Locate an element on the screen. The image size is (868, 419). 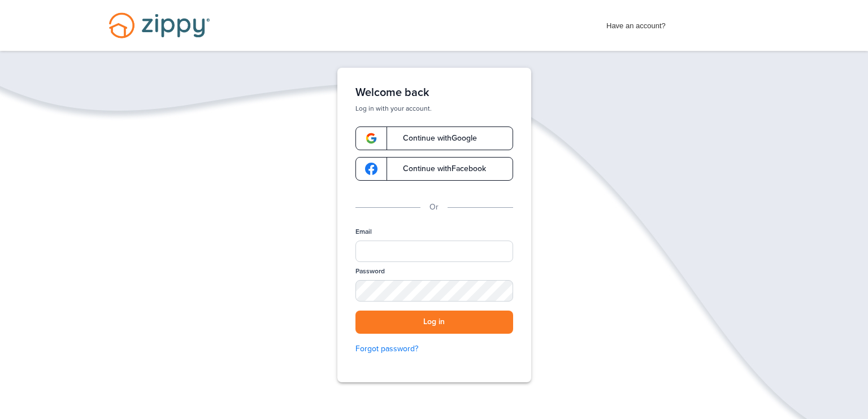
a: Forgot password? is located at coordinates (434, 349).